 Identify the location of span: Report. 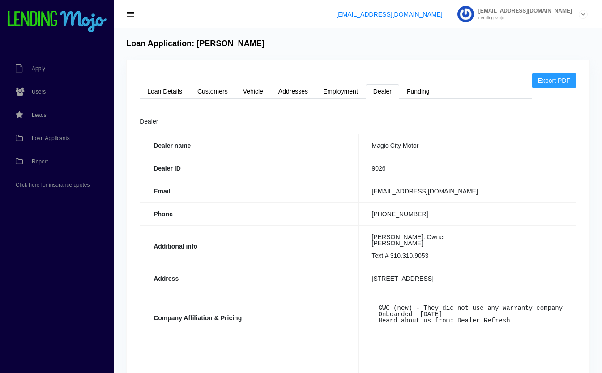
(40, 162).